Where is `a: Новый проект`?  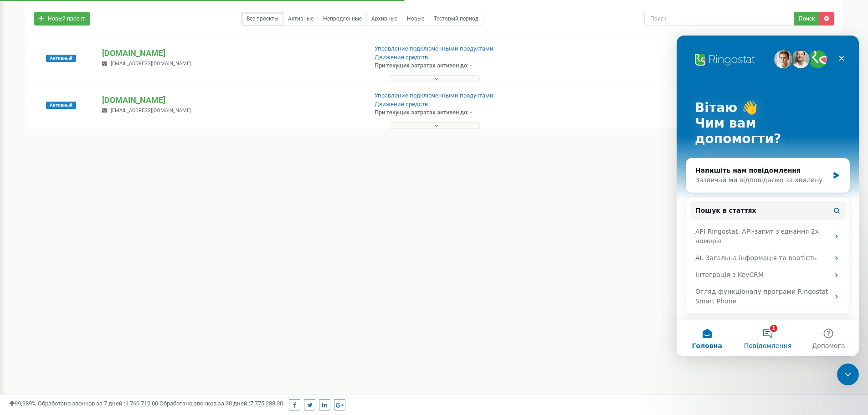 a: Новый проект is located at coordinates (62, 19).